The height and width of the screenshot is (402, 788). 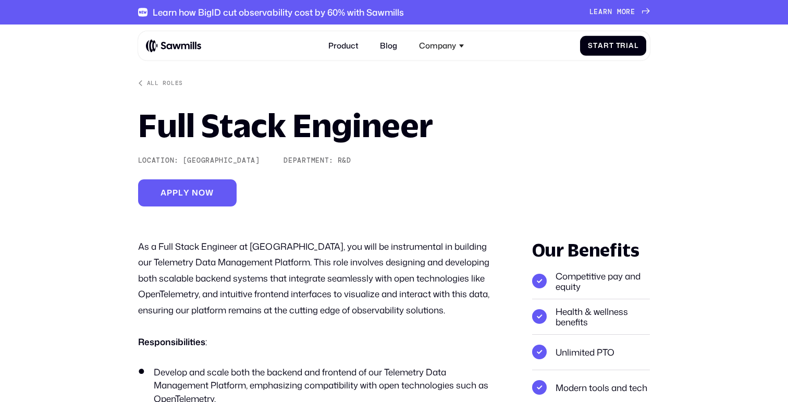 What do you see at coordinates (158, 160) in the screenshot?
I see `div: Location:` at bounding box center [158, 160].